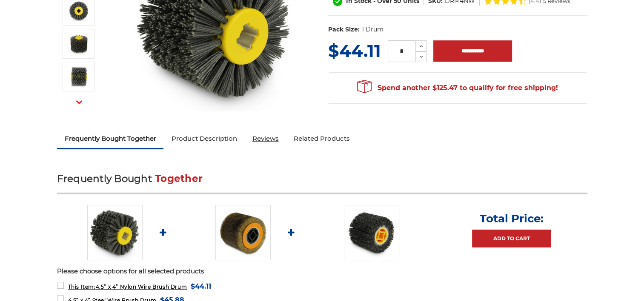 This screenshot has height=301, width=644. I want to click on span: Frequently Bought, so click(104, 179).